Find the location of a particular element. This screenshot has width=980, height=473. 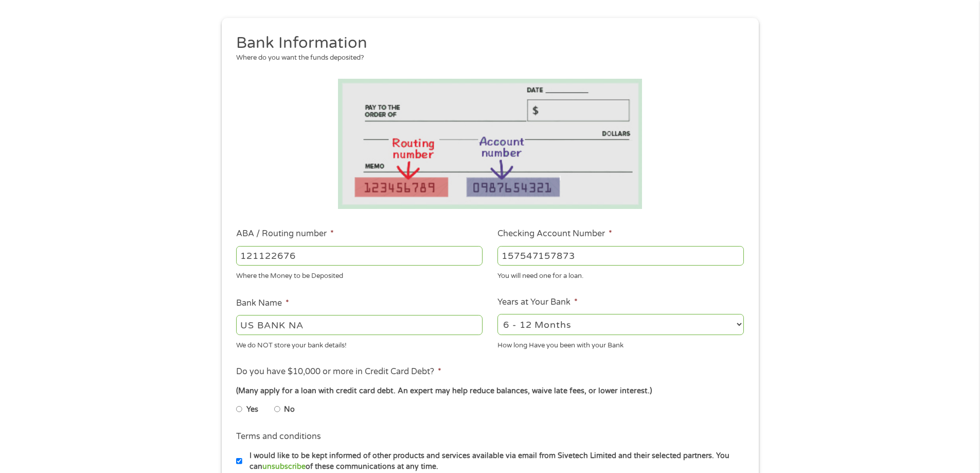

label: Checking Account Number is located at coordinates (554, 234).